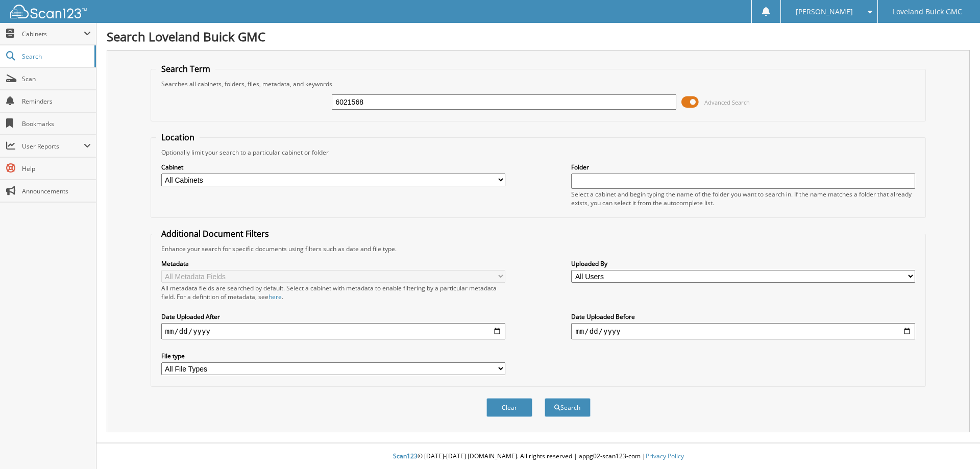 This screenshot has height=469, width=980. What do you see at coordinates (334, 292) in the screenshot?
I see `div: All metadata fields are searched by default. Select a cabinet with metadata to enable filtering b...` at bounding box center [334, 292].